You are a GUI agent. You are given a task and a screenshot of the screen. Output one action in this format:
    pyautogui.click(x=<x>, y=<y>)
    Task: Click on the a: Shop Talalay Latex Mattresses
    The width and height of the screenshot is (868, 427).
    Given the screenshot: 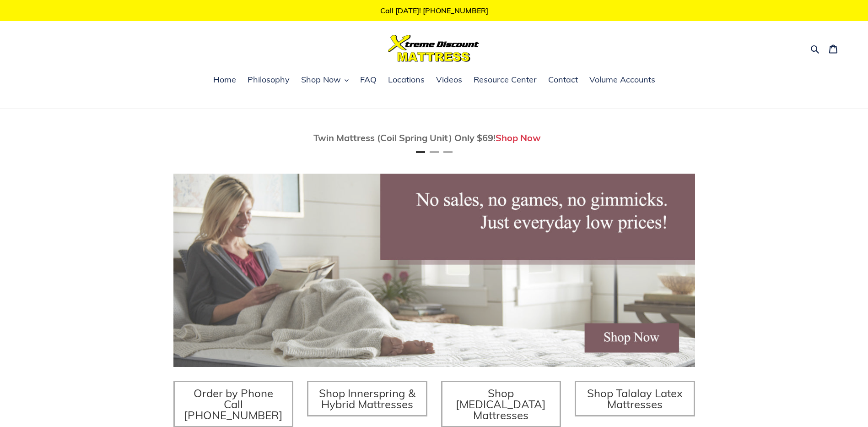 What is the action you would take?
    pyautogui.click(x=635, y=398)
    